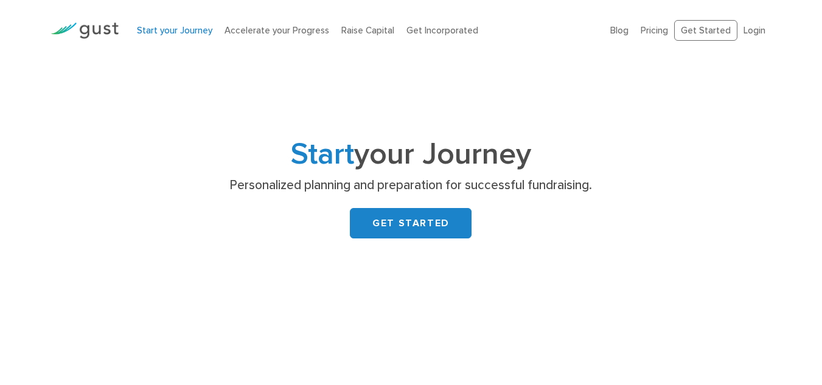 The image size is (822, 385). What do you see at coordinates (367, 30) in the screenshot?
I see `a: Raise Capital` at bounding box center [367, 30].